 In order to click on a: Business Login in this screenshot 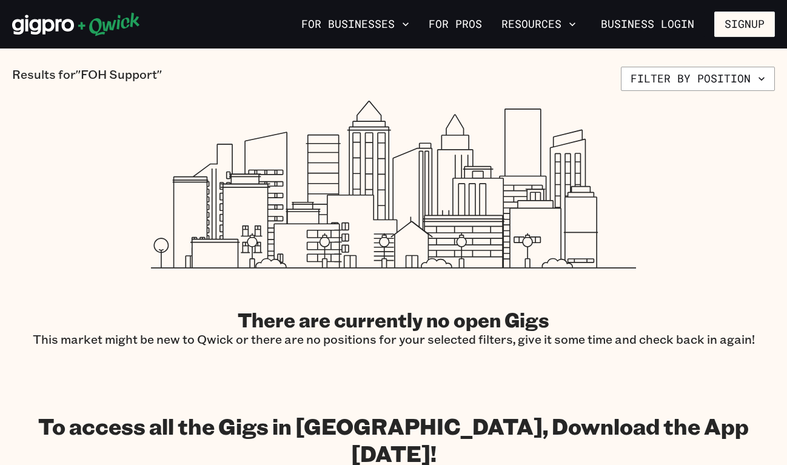, I will do `click(647, 24)`.